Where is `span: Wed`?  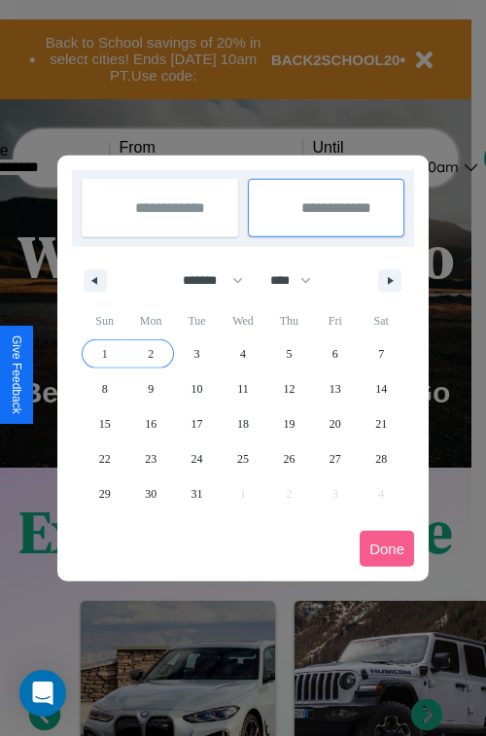
span: Wed is located at coordinates (242, 321).